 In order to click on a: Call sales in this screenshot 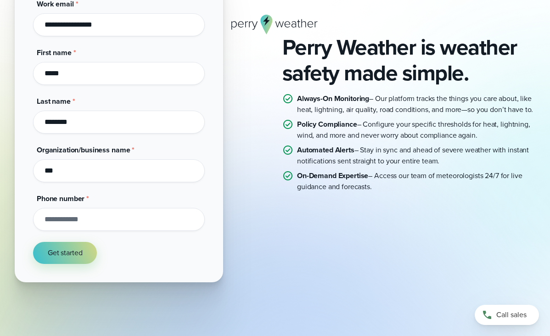, I will do `click(507, 315)`.